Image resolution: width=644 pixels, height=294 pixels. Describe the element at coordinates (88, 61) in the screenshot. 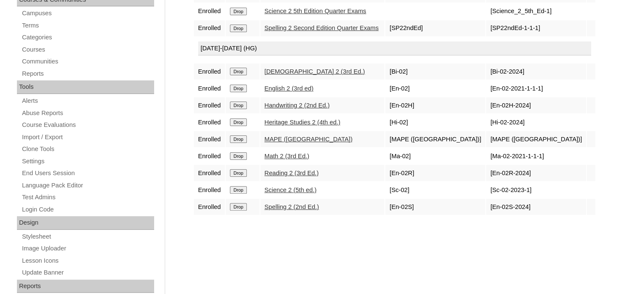

I see `a: Communities` at that location.